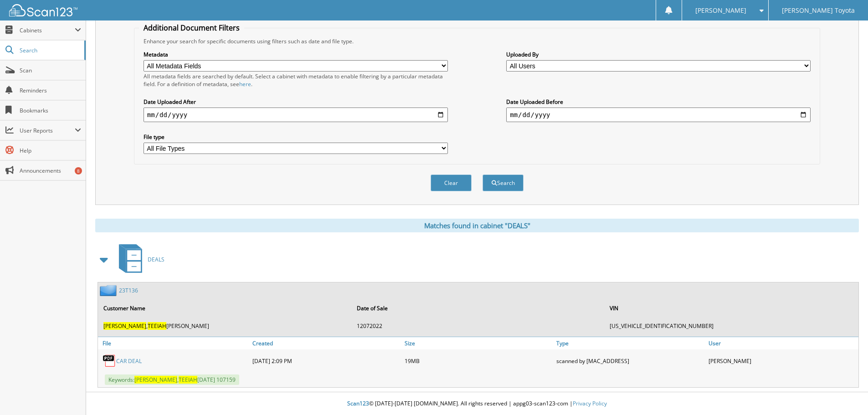 This screenshot has height=415, width=868. Describe the element at coordinates (110, 290) in the screenshot. I see `img: folder2.png` at that location.